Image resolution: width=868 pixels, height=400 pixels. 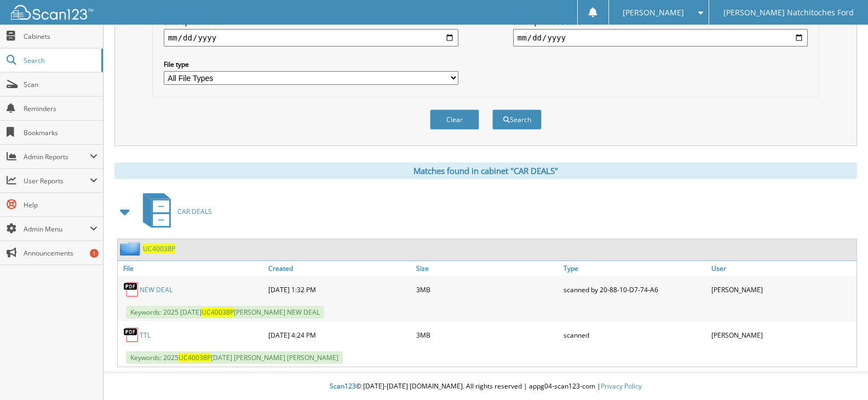 What do you see at coordinates (343, 386) in the screenshot?
I see `span: Scan123` at bounding box center [343, 386].